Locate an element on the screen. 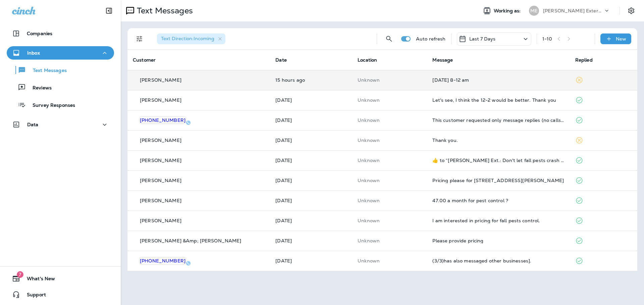 The image size is (644, 305). p: Data is located at coordinates (33, 124).